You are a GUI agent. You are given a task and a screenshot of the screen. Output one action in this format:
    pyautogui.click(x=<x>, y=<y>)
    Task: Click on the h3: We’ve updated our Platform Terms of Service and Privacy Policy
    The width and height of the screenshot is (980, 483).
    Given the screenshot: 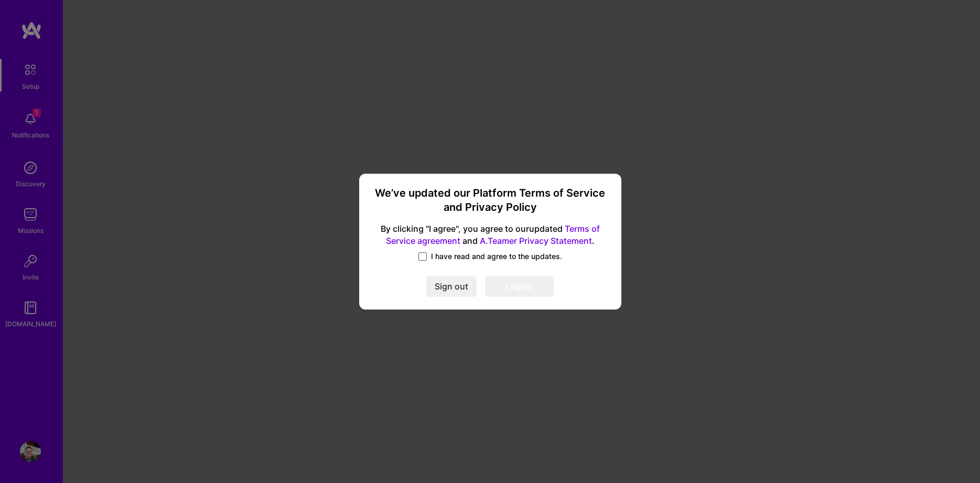 What is the action you would take?
    pyautogui.click(x=490, y=200)
    